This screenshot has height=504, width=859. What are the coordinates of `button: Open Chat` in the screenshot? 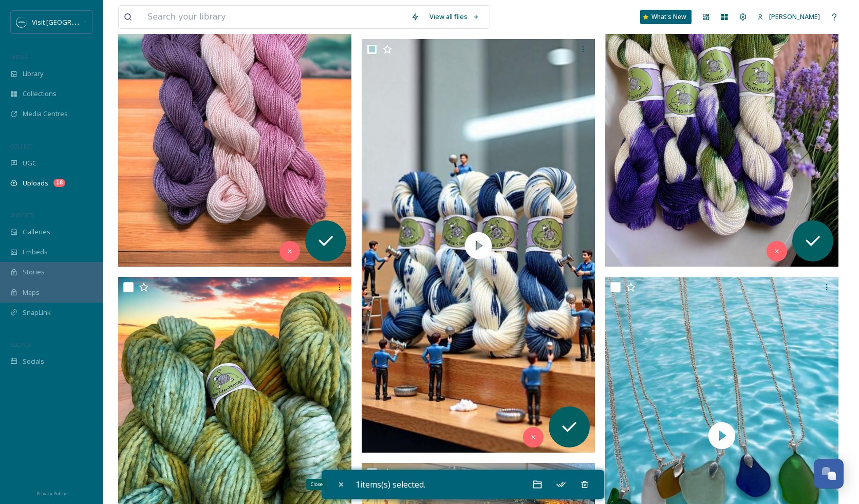 It's located at (829, 473).